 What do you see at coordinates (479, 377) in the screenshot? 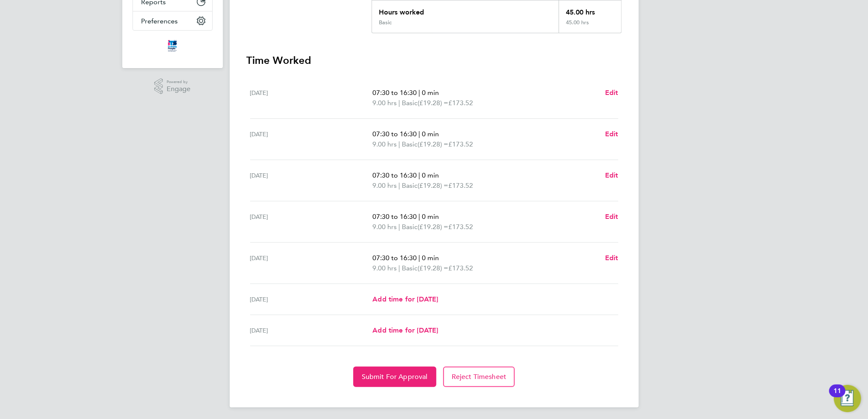
I see `button: Reject Timesheet` at bounding box center [479, 377].